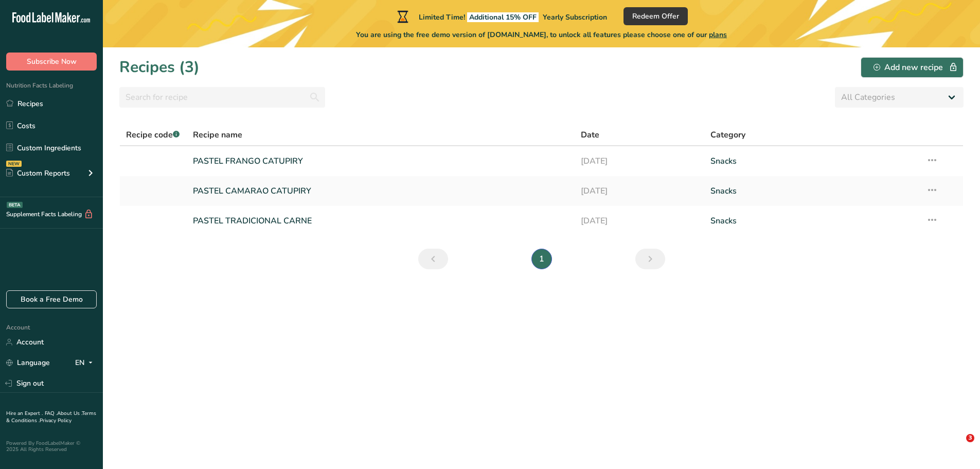  Describe the element at coordinates (381, 191) in the screenshot. I see `a: PASTEL CAMARAO CATUPIRY` at that location.